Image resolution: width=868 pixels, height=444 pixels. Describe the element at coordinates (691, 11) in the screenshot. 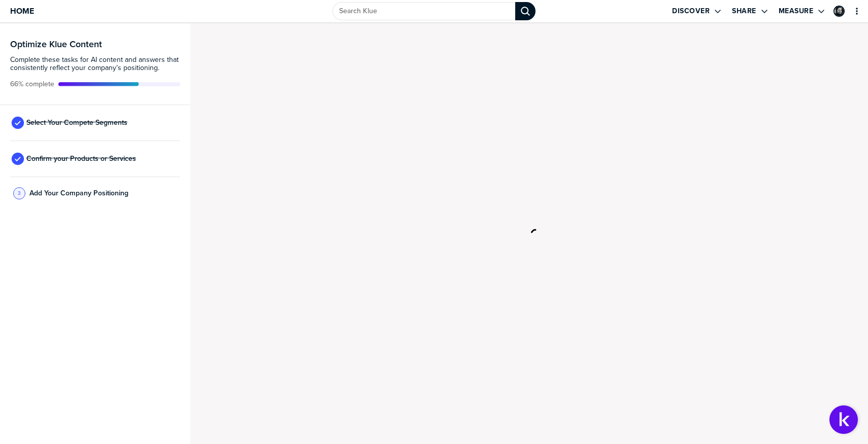

I see `label: Discover` at that location.